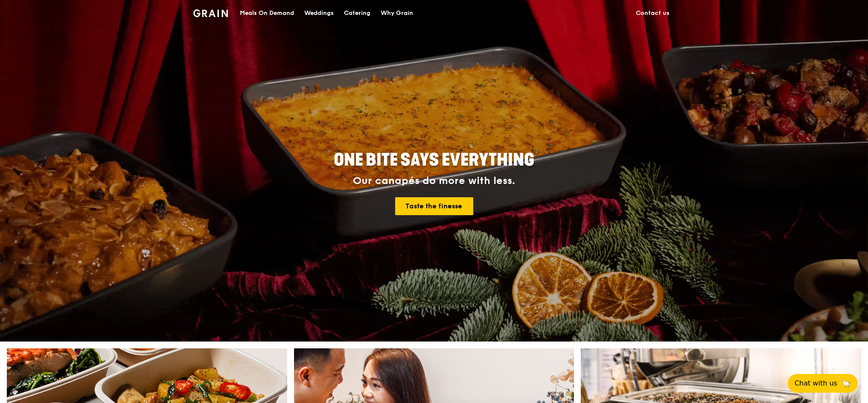 The image size is (868, 403). I want to click on div: Catering, so click(357, 13).